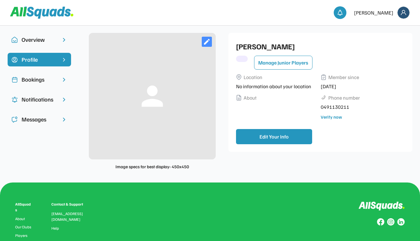 This screenshot has width=420, height=241. What do you see at coordinates (15, 80) in the screenshot?
I see `img: Icon%20copy%202.svg` at bounding box center [15, 80].